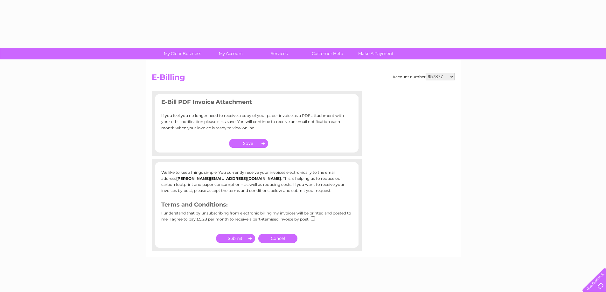  What do you see at coordinates (257, 182) in the screenshot?
I see `p: We like to keep things simple. You currently receive your invoices electronically to the email ad...` at bounding box center [257, 182].